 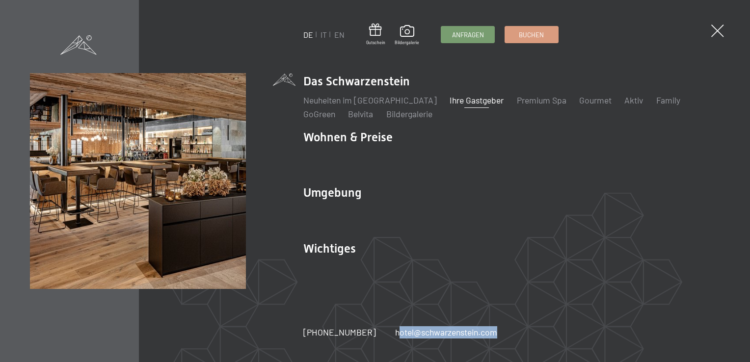 What do you see at coordinates (541, 100) in the screenshot?
I see `a: Premium Spa` at bounding box center [541, 100].